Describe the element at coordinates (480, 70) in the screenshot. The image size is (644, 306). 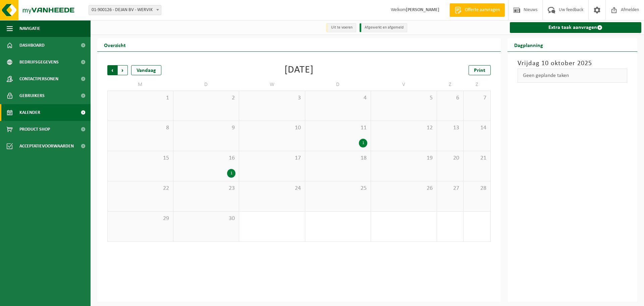
I see `a: Print` at that location.